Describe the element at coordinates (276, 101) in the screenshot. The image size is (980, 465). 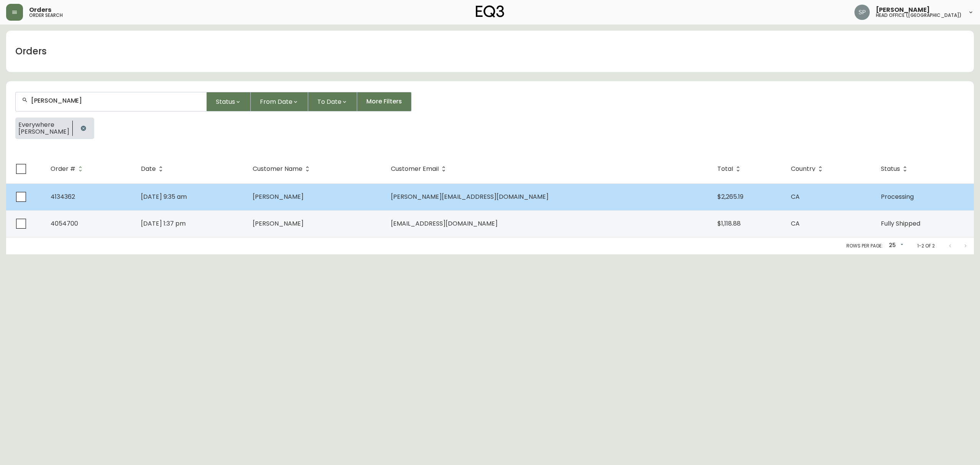
I see `span: From Date` at that location.